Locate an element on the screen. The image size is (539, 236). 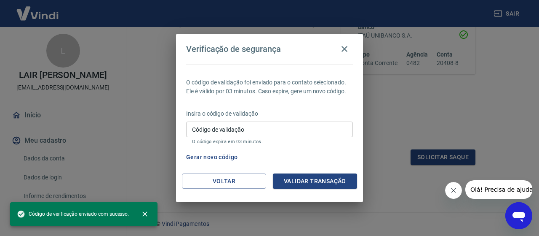
span: Olá! Precisa de ajuda? is located at coordinates (38, 9).